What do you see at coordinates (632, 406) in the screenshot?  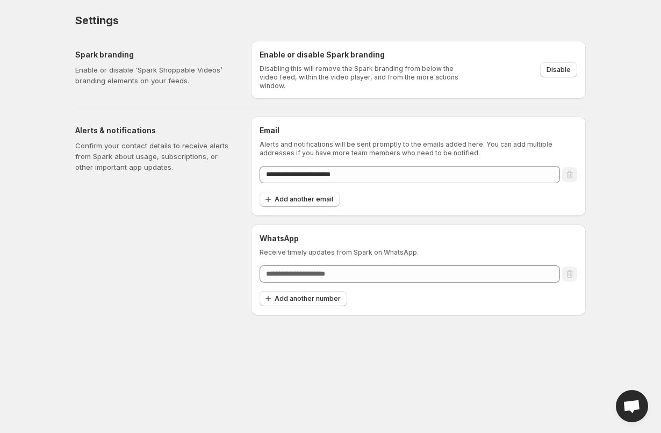 I see `a: Open chat` at bounding box center [632, 406].